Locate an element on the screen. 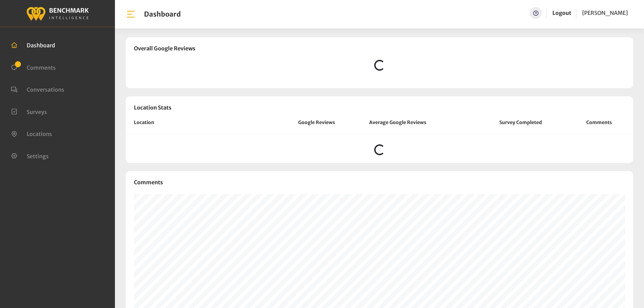 The height and width of the screenshot is (308, 644). th: Average Google Reviews is located at coordinates (419, 127).